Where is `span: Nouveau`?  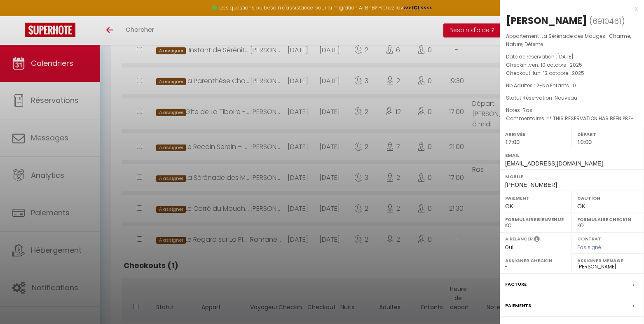 span: Nouveau is located at coordinates (565, 97).